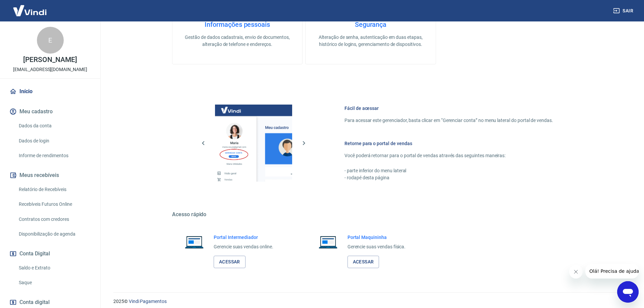  I want to click on img: Vindi, so click(30, 10).